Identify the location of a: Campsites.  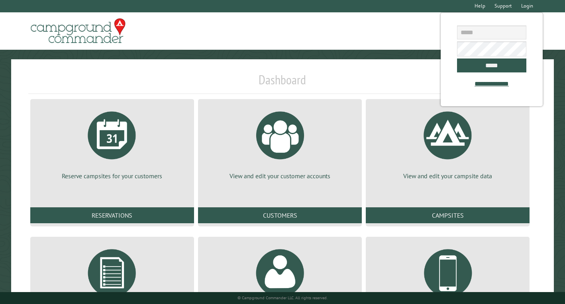
(448, 216).